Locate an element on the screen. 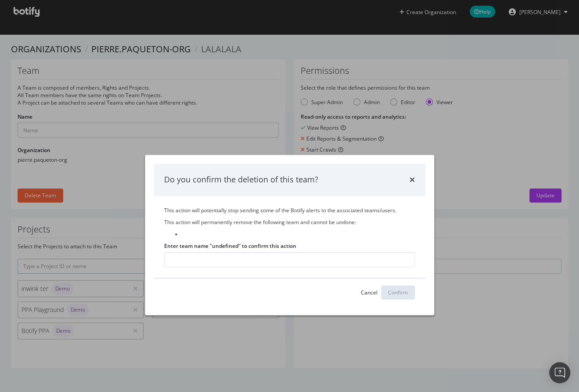 The width and height of the screenshot is (579, 392). div: Cancel is located at coordinates (369, 292).